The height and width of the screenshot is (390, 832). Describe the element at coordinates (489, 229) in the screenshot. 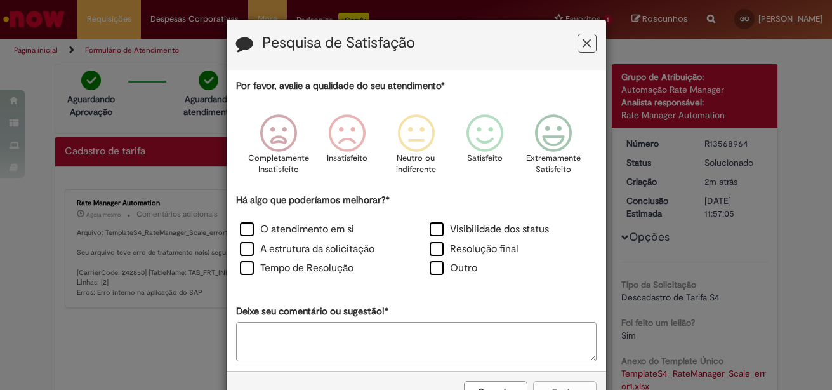

I see `label: Visibilidade dos status` at that location.